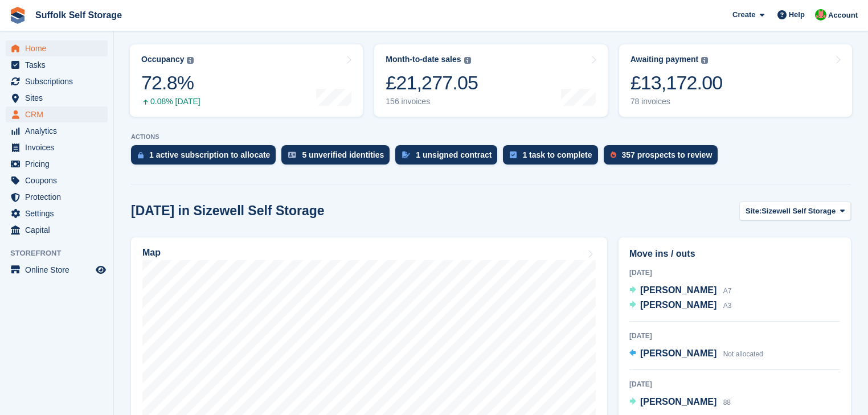  What do you see at coordinates (59, 81) in the screenshot?
I see `span: Subscriptions` at bounding box center [59, 81].